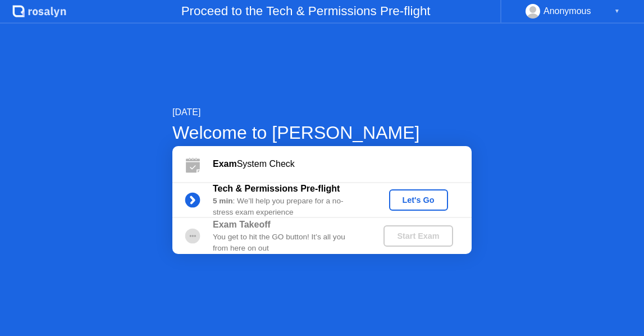 This screenshot has height=336, width=644. Describe the element at coordinates (418, 200) in the screenshot. I see `button: Let's Go` at that location.